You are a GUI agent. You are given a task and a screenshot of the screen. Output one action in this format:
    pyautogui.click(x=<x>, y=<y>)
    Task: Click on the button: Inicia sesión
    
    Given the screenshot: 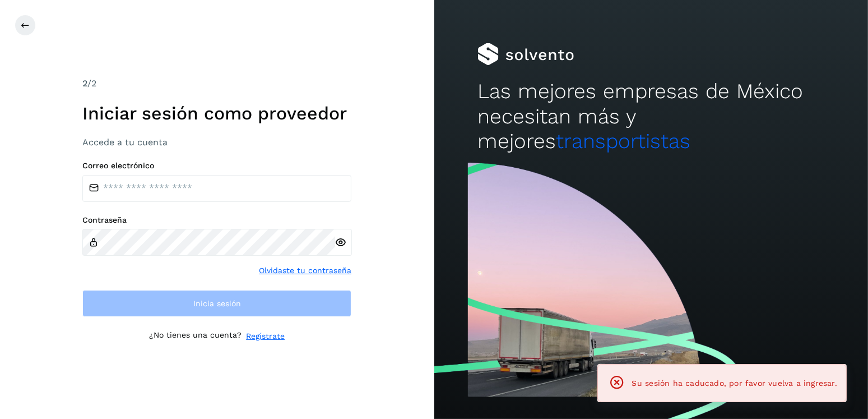 What is the action you would take?
    pyautogui.click(x=217, y=303)
    